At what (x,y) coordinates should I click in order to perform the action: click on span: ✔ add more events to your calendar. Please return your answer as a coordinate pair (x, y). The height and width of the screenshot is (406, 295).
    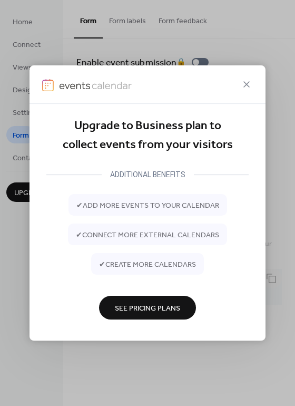
    Looking at the image, I should click on (148, 205).